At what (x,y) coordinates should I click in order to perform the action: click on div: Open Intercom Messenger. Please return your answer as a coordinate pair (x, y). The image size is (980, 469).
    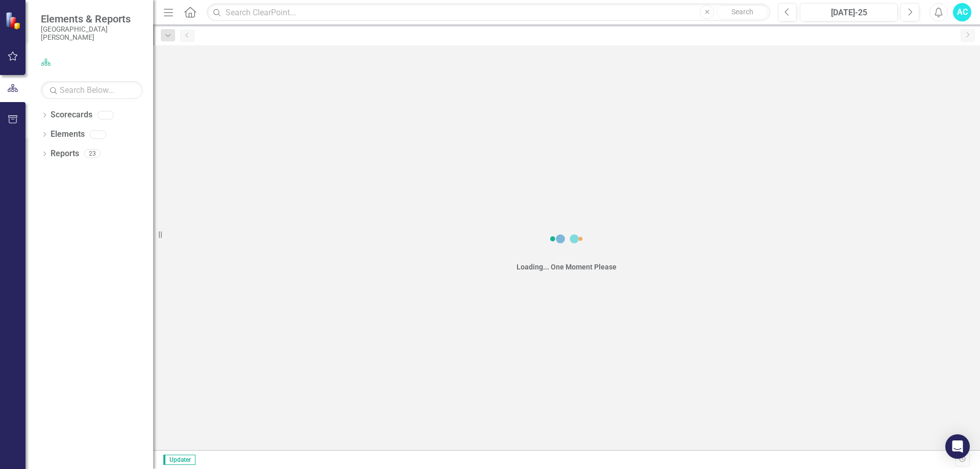
    Looking at the image, I should click on (958, 447).